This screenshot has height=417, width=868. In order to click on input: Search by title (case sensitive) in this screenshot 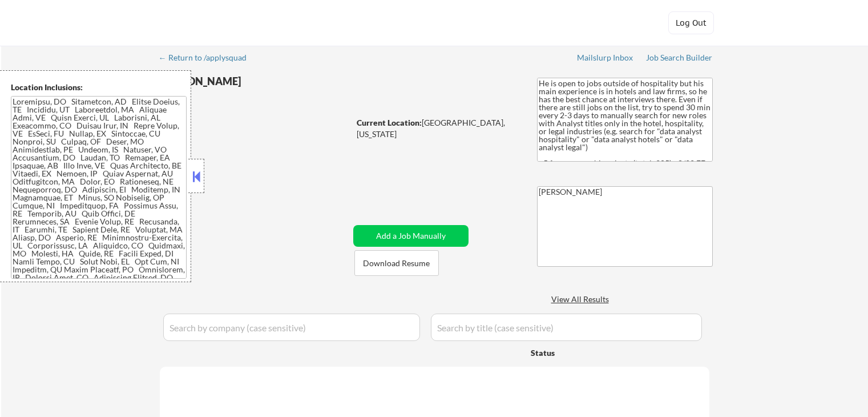, I will do `click(566, 327)`.